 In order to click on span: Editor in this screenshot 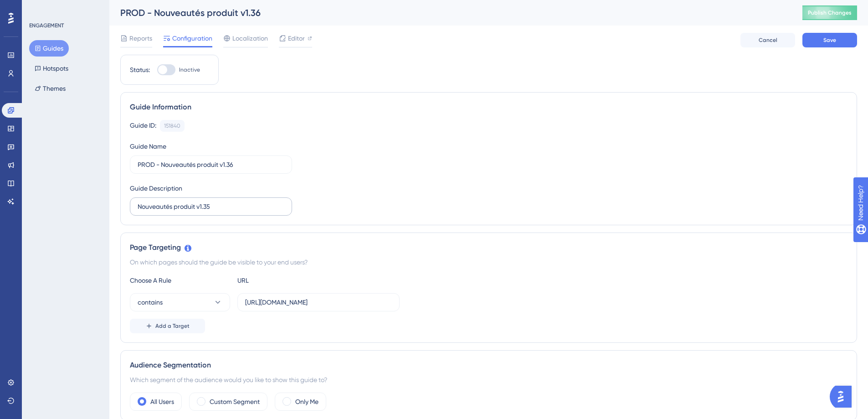, I will do `click(296, 38)`.